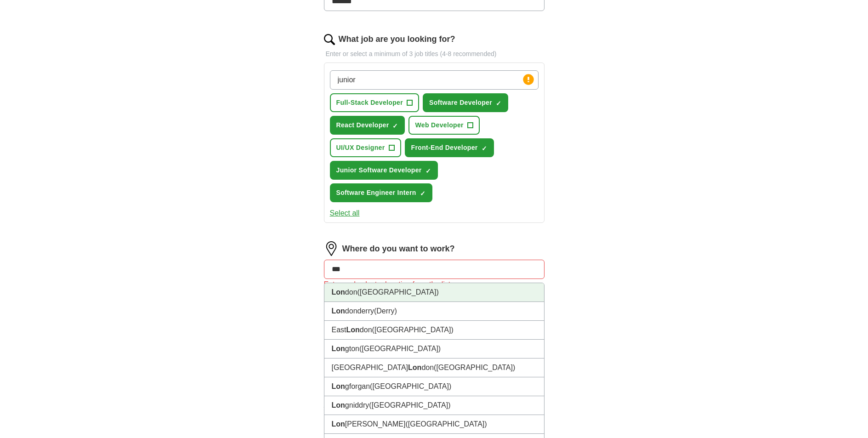 The image size is (868, 438). I want to click on span: (Derry), so click(385, 311).